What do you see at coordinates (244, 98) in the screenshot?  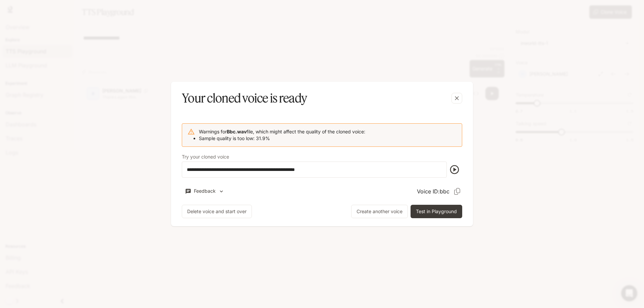 I see `h5: Your cloned voice is ready` at bounding box center [244, 98].